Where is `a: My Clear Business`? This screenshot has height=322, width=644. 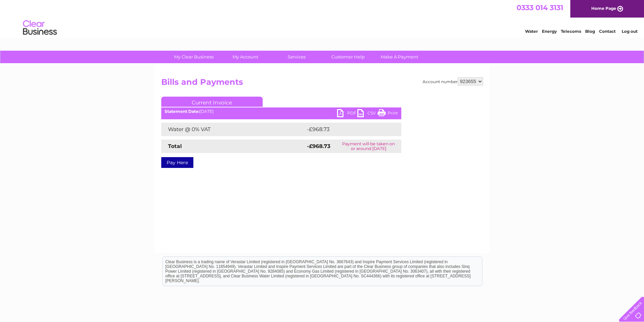 a: My Clear Business is located at coordinates (194, 57).